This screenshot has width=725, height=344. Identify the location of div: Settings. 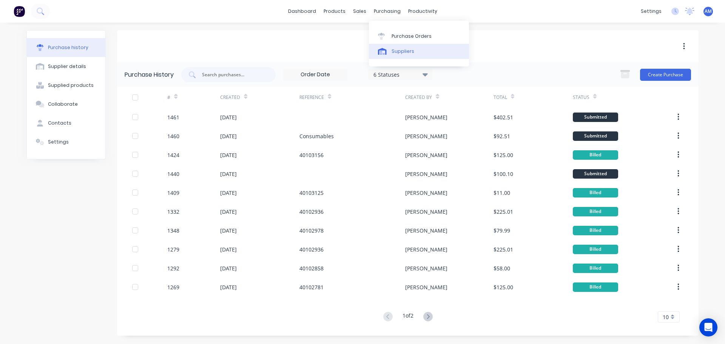
(58, 142).